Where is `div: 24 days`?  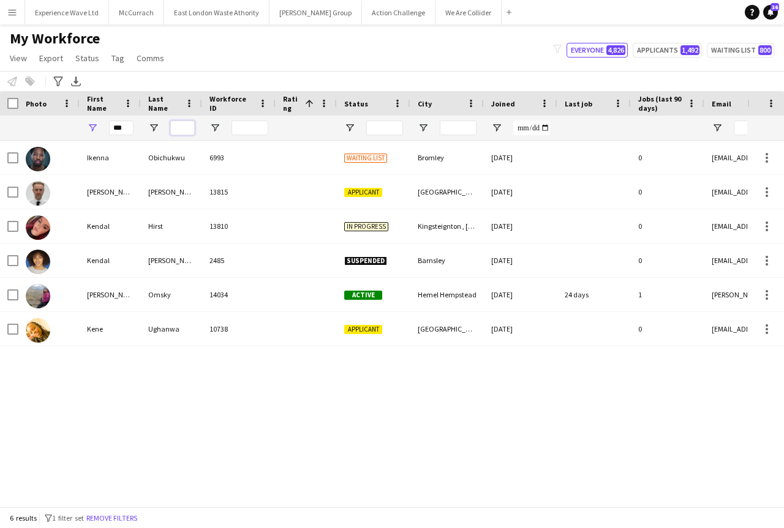
div: 24 days is located at coordinates (594, 294).